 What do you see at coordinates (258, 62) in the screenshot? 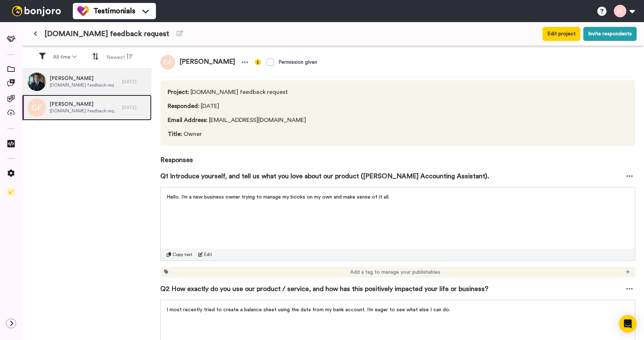
I see `img: info-yellow.svg` at bounding box center [258, 62].